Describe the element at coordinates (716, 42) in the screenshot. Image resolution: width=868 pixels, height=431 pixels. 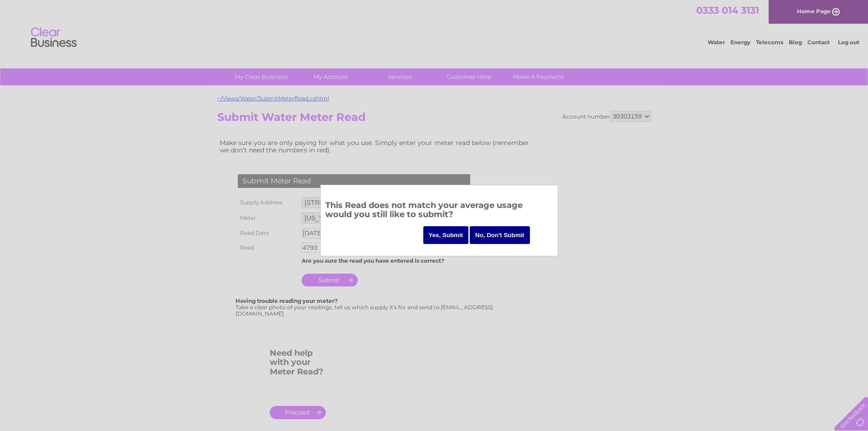
I see `a: Water` at that location.